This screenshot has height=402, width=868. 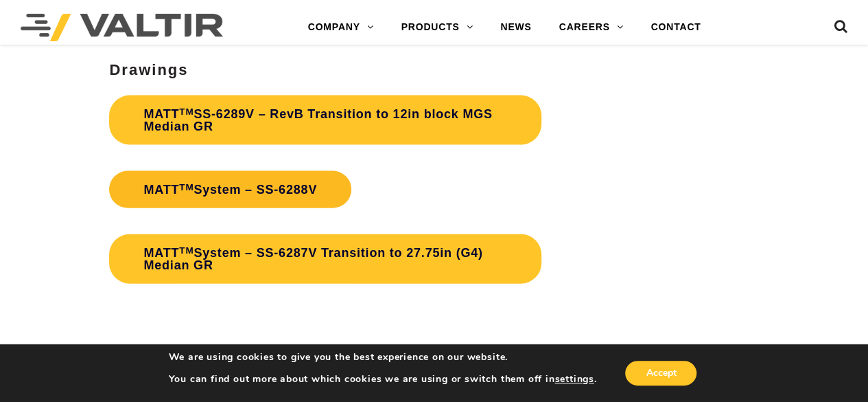 What do you see at coordinates (230, 189) in the screenshot?
I see `a: MATTTMSystem – SS-6288V` at bounding box center [230, 189].